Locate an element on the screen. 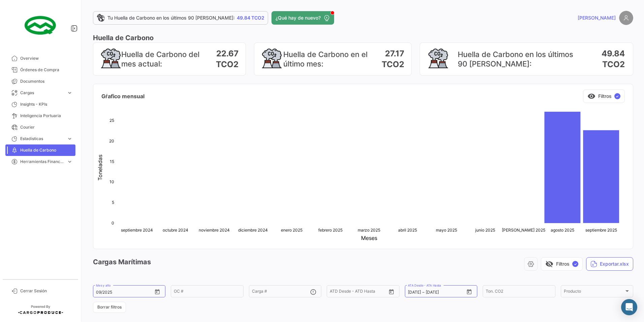  text: 0 is located at coordinates (113, 222).